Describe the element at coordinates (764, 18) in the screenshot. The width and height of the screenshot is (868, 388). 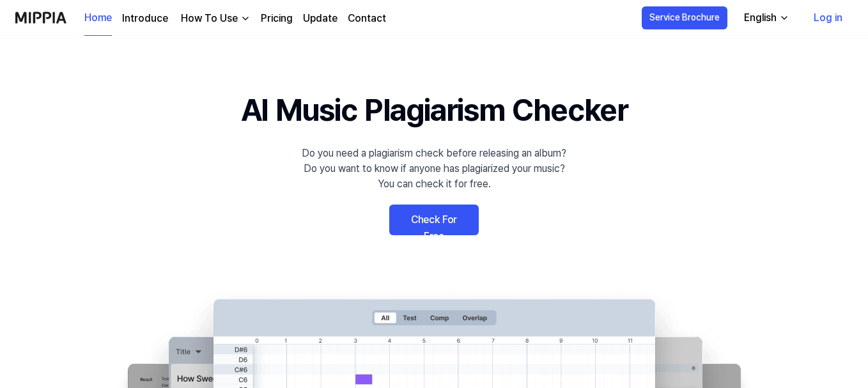
I see `button: English` at that location.